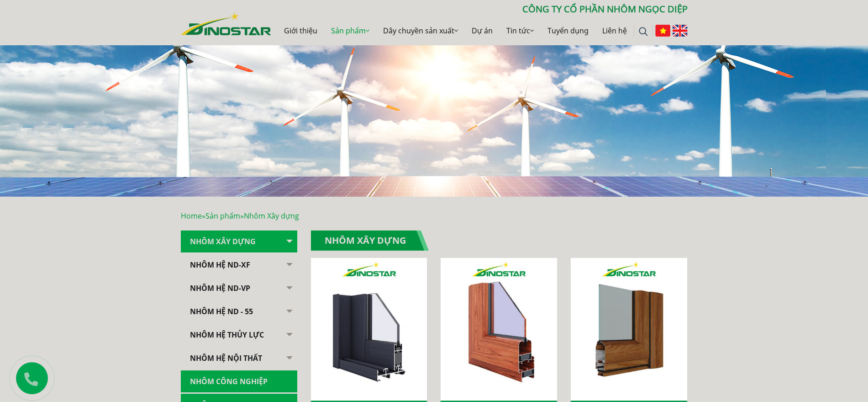  I want to click on a: Home, so click(192, 216).